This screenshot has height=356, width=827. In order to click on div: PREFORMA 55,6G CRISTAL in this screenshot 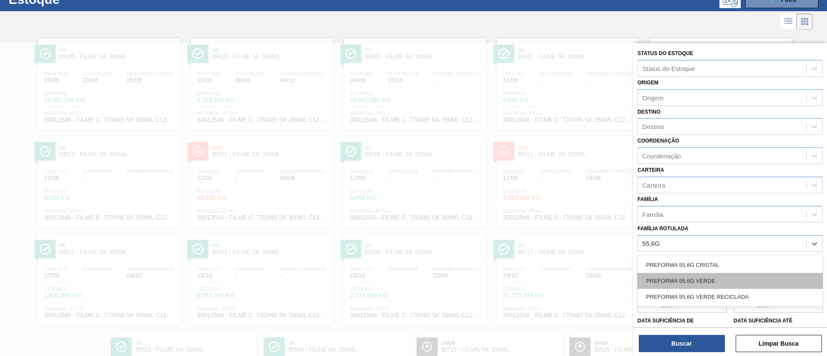, I will do `click(730, 265)`.